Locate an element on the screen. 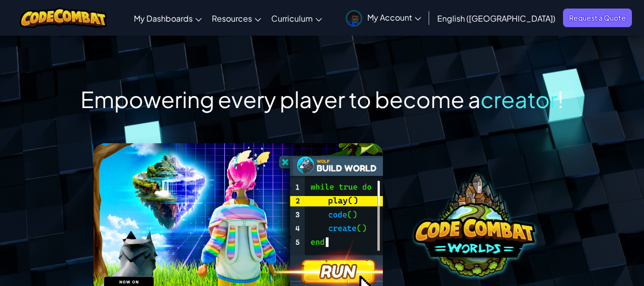 This screenshot has height=286, width=644. span: My Account is located at coordinates (394, 17).